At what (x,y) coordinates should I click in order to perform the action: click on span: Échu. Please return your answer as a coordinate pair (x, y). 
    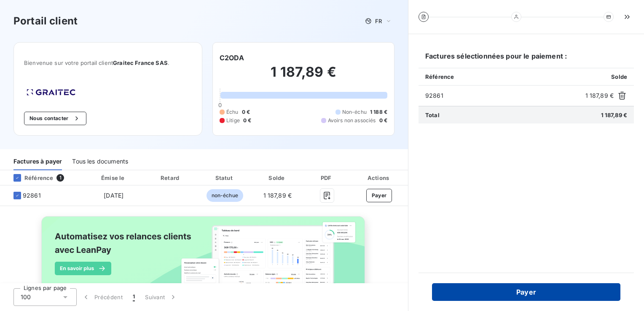
    Looking at the image, I should click on (232, 112).